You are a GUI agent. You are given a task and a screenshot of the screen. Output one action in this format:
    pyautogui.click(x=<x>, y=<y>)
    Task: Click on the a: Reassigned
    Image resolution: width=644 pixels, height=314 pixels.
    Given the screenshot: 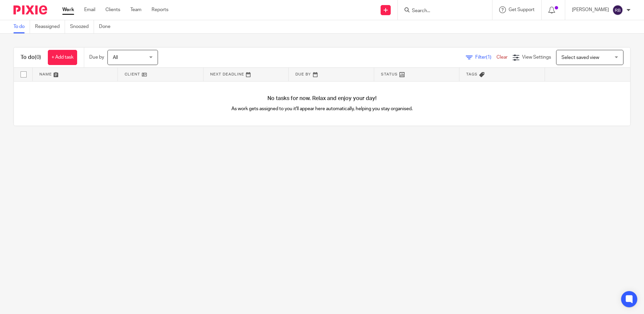 What is the action you would take?
    pyautogui.click(x=50, y=27)
    